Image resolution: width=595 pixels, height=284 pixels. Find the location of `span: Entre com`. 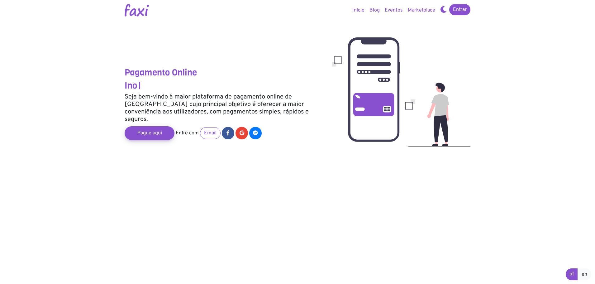

span: Entre com is located at coordinates (187, 133).